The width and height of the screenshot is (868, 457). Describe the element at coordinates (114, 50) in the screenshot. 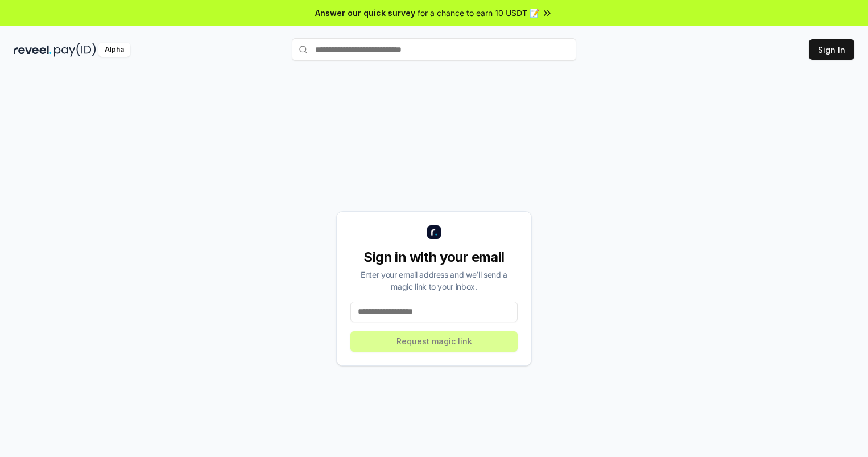

I see `div: Alpha` at that location.